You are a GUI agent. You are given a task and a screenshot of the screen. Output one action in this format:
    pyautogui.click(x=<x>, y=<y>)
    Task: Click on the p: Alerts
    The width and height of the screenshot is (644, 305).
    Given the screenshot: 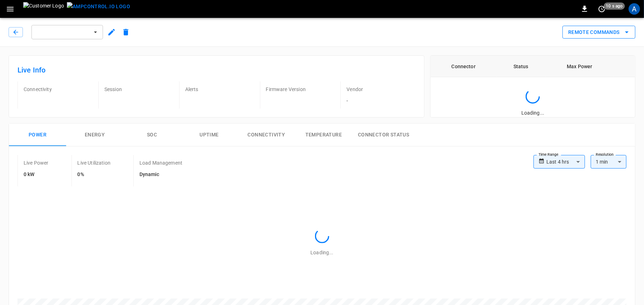 What is the action you would take?
    pyautogui.click(x=220, y=89)
    